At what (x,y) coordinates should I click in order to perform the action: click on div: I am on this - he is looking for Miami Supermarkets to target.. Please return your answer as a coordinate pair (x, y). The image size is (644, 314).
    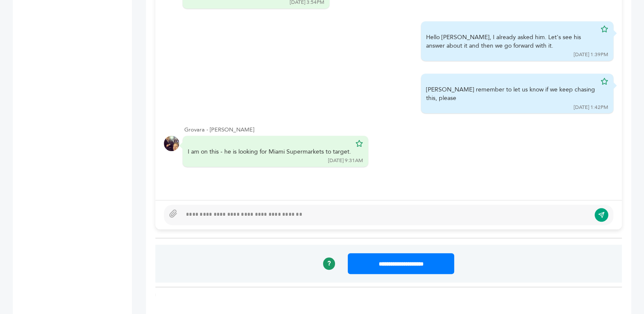
    Looking at the image, I should click on (269, 152).